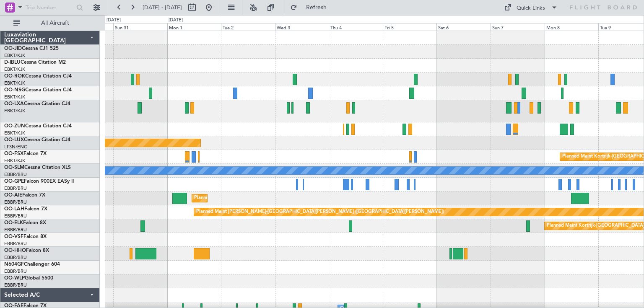 This screenshot has height=308, width=644. What do you see at coordinates (25, 237) in the screenshot?
I see `a: OO-VSFFalcon 8X` at bounding box center [25, 237].